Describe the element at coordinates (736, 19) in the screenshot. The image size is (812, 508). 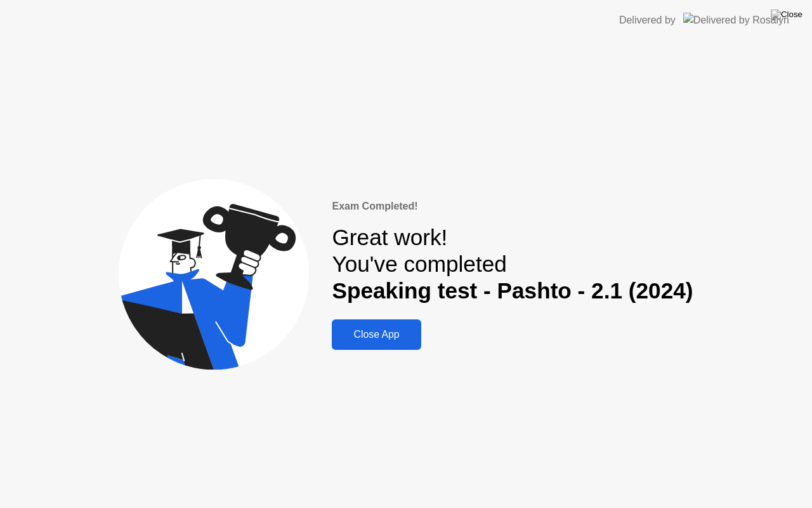
I see `img: Delivered by Rosalyn` at that location.